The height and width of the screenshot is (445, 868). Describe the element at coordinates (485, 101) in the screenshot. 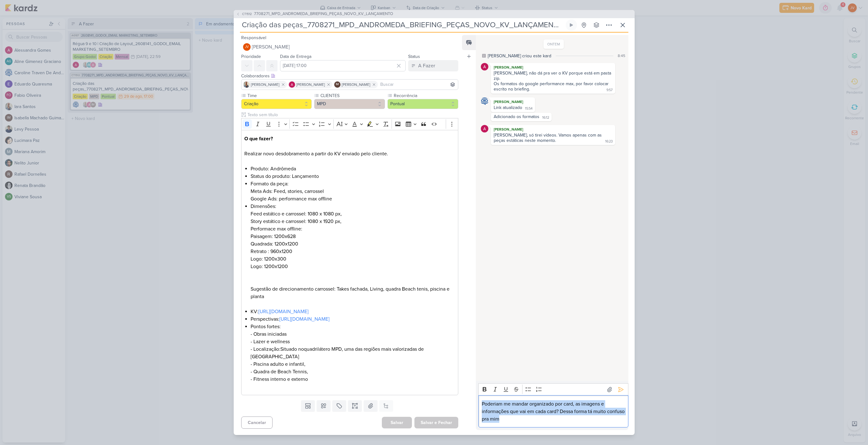

I see `img: Caroline Traven De Andrade` at that location.